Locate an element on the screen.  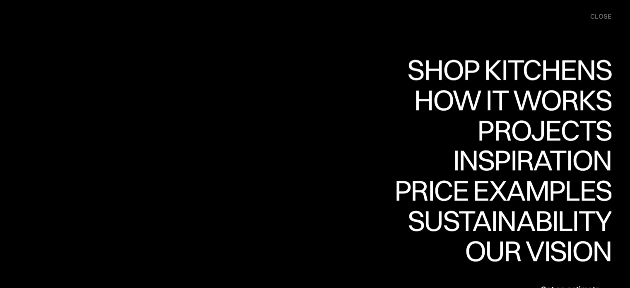
a: SustainabilitySustainability is located at coordinates (505, 221).